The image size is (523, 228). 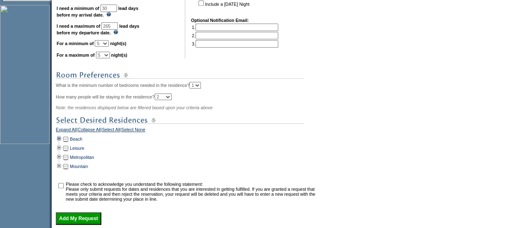 What do you see at coordinates (98, 12) in the screenshot?
I see `b: lead days before my arrival date.` at bounding box center [98, 12].